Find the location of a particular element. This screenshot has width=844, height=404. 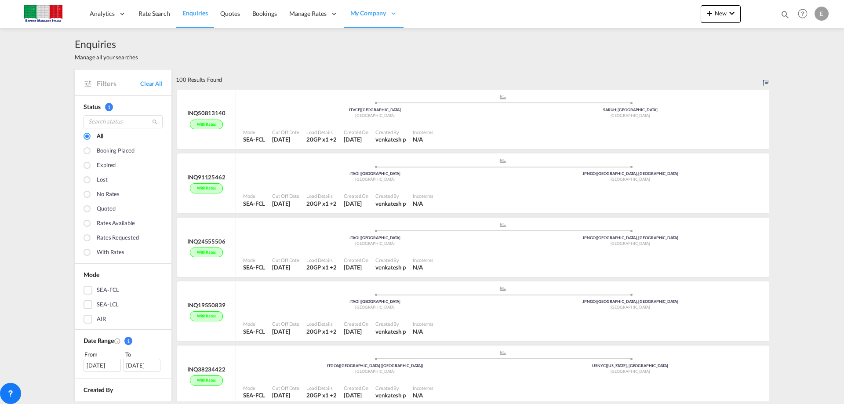

span: Help is located at coordinates (803, 14).